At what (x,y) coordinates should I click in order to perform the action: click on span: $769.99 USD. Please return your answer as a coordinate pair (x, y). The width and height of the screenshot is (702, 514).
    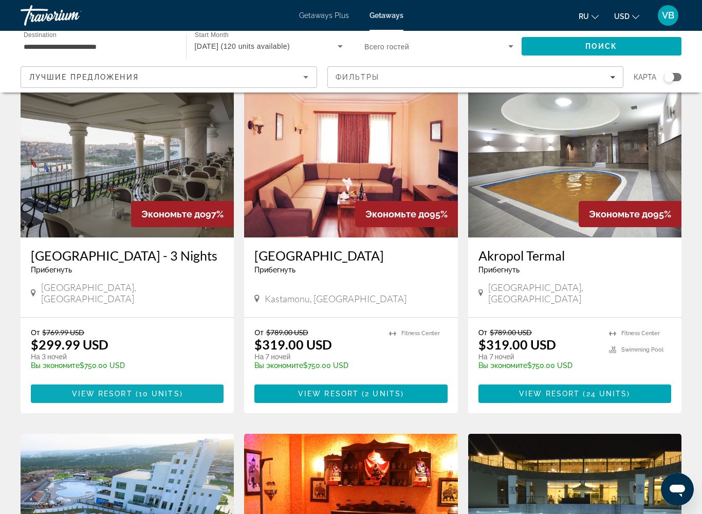
    Looking at the image, I should click on (63, 332).